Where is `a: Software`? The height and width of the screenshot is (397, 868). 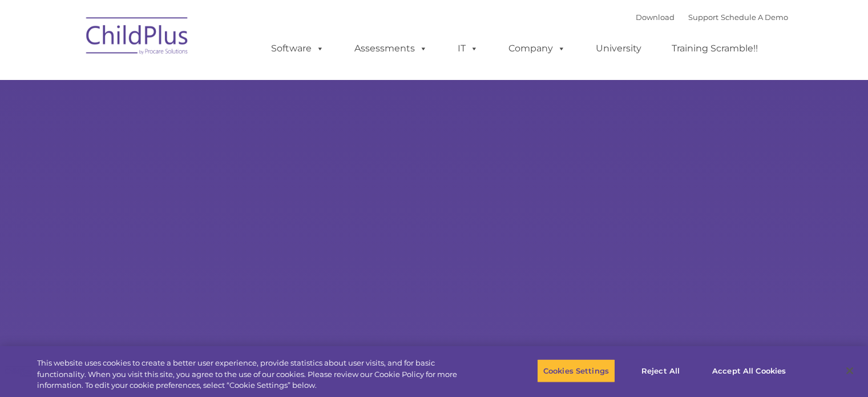 a: Software is located at coordinates (297, 48).